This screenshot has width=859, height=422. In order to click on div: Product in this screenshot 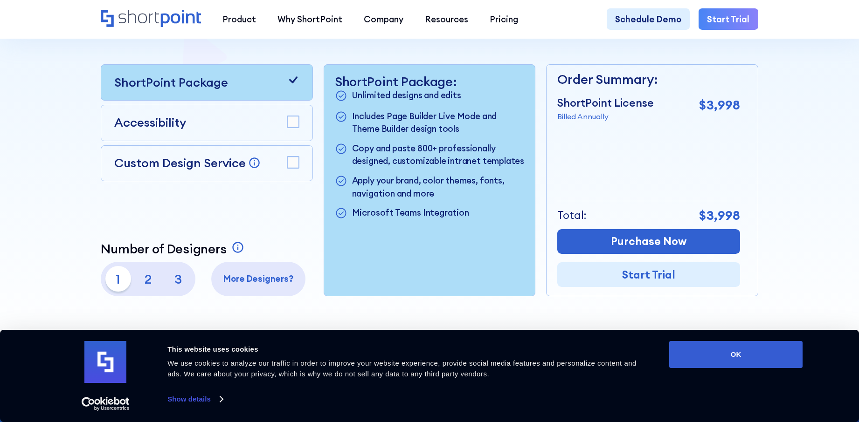, I will do `click(239, 20)`.